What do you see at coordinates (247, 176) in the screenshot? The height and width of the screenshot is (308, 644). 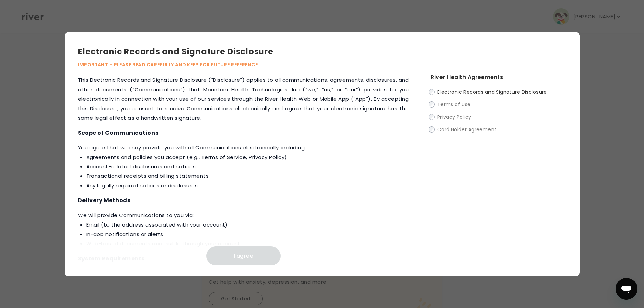 I see `li: Transactional receipts and billing statements` at bounding box center [247, 176].